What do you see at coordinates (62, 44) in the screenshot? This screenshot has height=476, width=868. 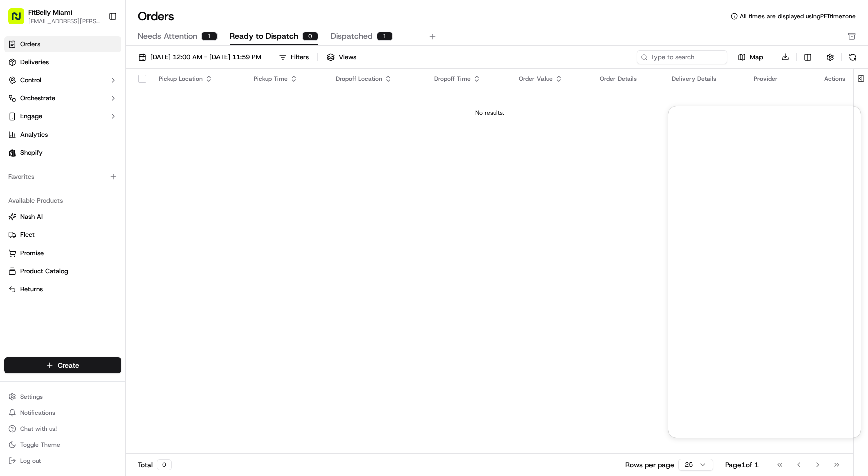 I see `a: Orders` at bounding box center [62, 44].